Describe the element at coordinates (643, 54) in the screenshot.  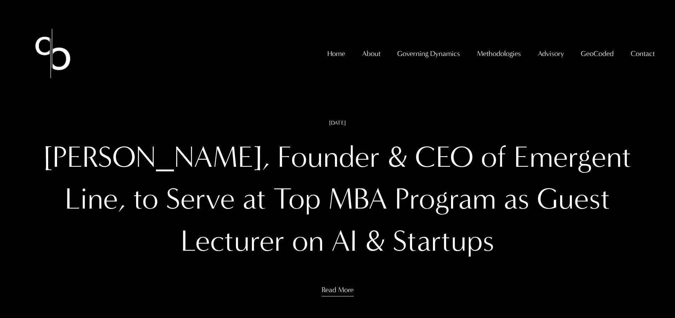
I see `span: Contact` at that location.